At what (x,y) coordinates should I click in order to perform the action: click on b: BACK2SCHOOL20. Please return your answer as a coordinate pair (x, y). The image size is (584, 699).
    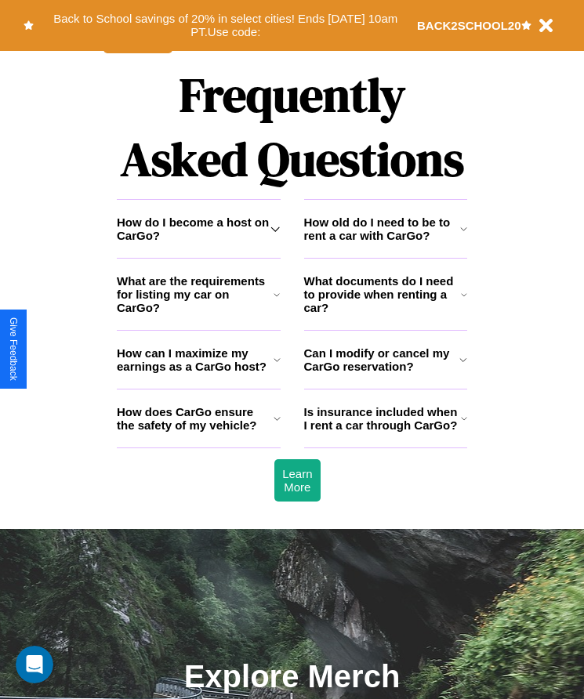
    Looking at the image, I should click on (469, 25).